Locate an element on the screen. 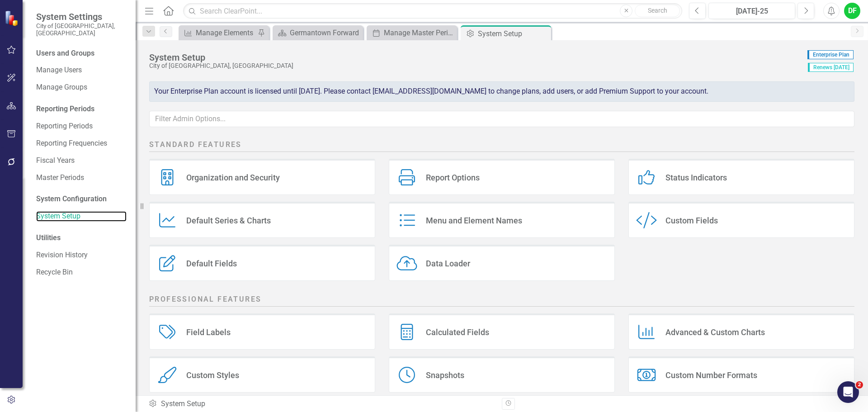 The height and width of the screenshot is (412, 868). div: DF is located at coordinates (853, 11).